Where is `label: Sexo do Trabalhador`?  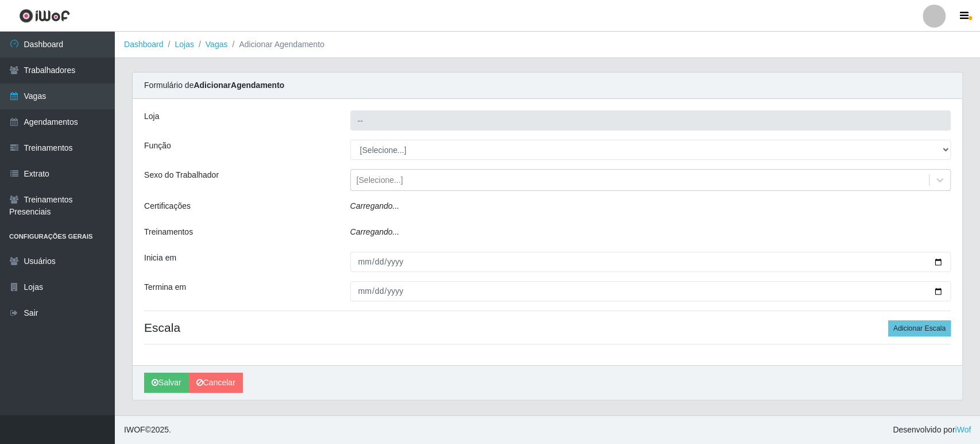
label: Sexo do Trabalhador is located at coordinates (181, 175).